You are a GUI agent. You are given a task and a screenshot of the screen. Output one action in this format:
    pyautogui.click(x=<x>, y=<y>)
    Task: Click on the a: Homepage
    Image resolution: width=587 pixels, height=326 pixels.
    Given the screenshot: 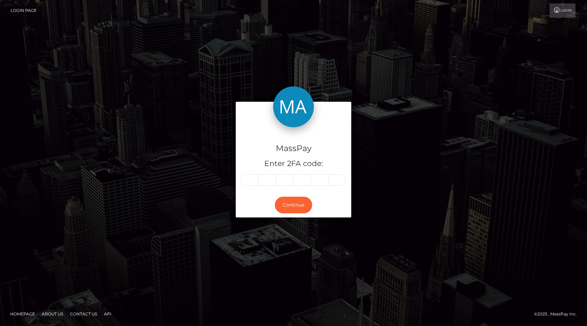 What is the action you would take?
    pyautogui.click(x=22, y=313)
    